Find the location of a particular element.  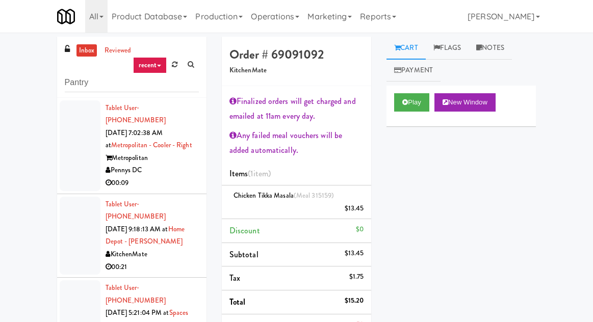

ng-pluralize: item is located at coordinates (261, 173).